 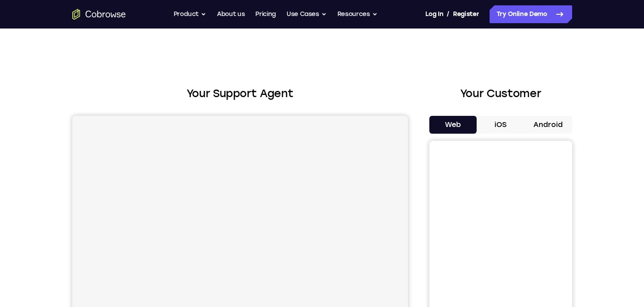 What do you see at coordinates (190, 14) in the screenshot?
I see `button: Product` at bounding box center [190, 14].